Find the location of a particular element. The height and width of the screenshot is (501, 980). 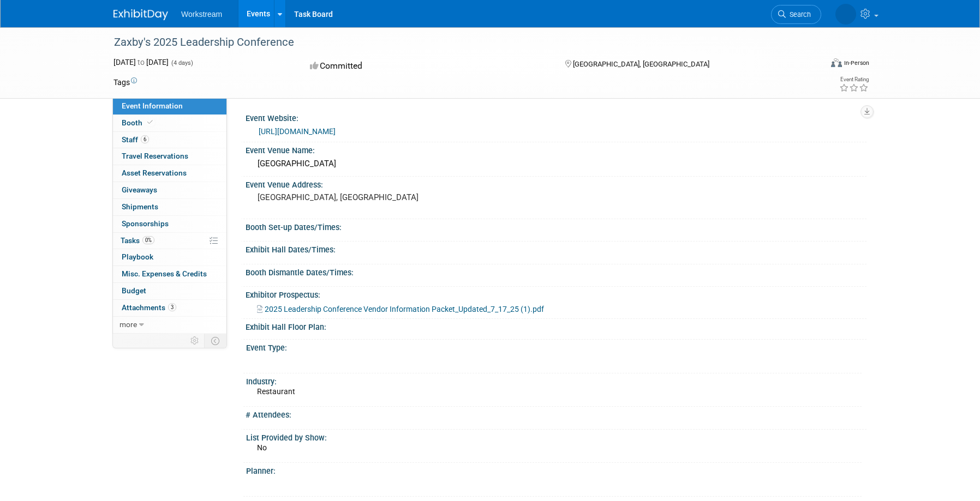

a: Sponsorships is located at coordinates (170, 224).